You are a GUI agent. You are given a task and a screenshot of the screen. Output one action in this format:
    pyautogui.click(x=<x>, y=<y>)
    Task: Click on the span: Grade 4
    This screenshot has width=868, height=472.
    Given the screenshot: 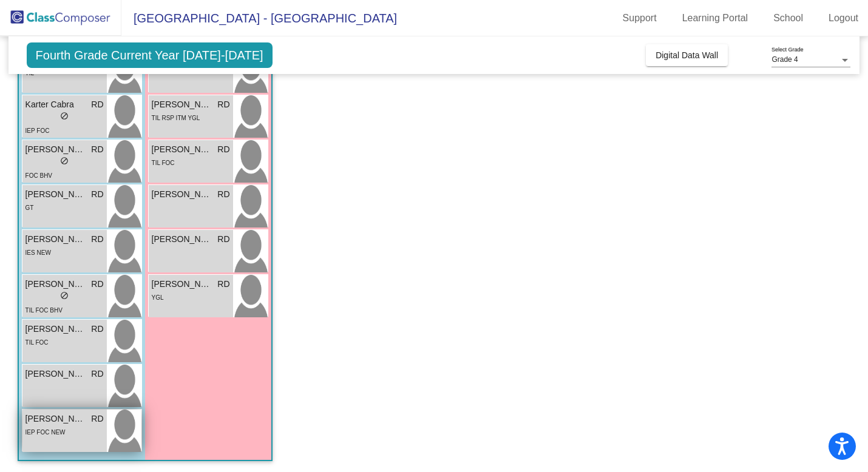 What is the action you would take?
    pyautogui.click(x=784, y=60)
    